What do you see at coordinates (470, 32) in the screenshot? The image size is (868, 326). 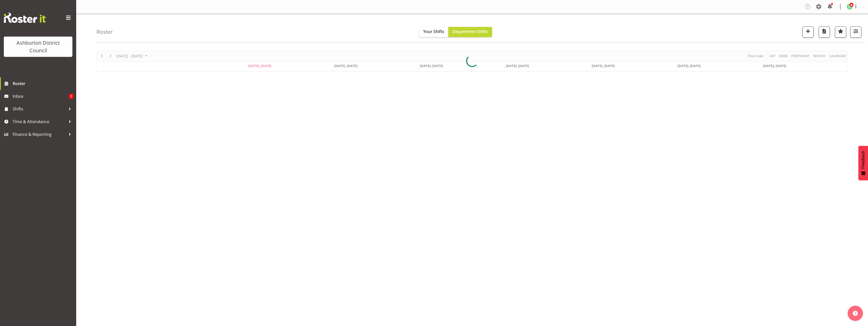 I see `button: Department Shifts` at bounding box center [470, 32].